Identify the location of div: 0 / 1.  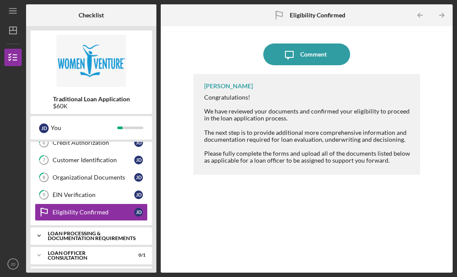
(138, 255).